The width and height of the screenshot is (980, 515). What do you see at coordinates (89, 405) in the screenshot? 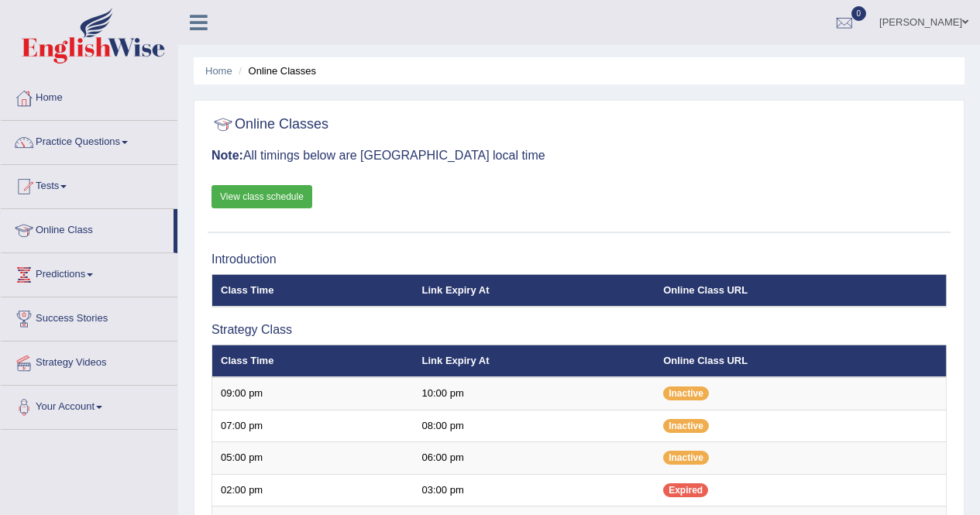
I see `a: Your Account` at bounding box center [89, 405].